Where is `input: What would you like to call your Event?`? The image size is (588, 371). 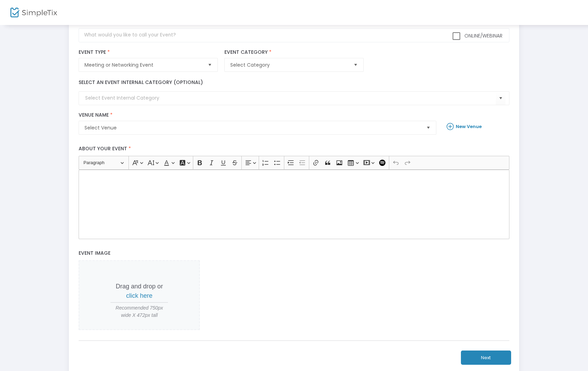 input: What would you like to call your Event? is located at coordinates (294, 35).